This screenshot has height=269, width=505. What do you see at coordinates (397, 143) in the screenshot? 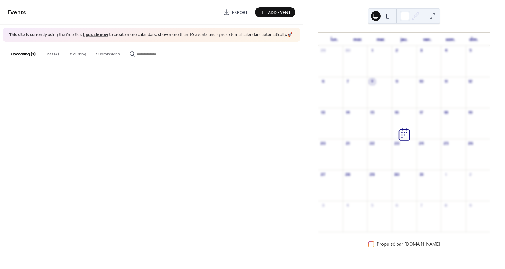
I see `div: 23` at bounding box center [397, 143].